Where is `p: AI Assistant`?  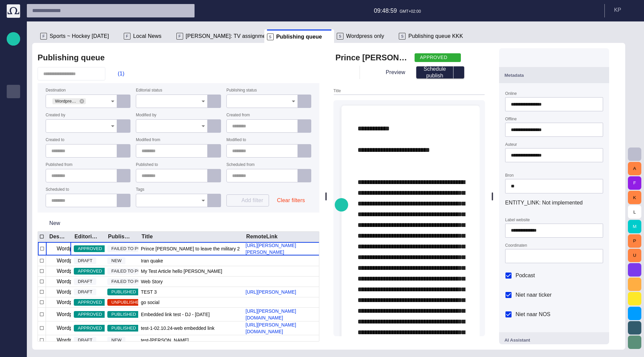 p: AI Assistant is located at coordinates (14, 225).